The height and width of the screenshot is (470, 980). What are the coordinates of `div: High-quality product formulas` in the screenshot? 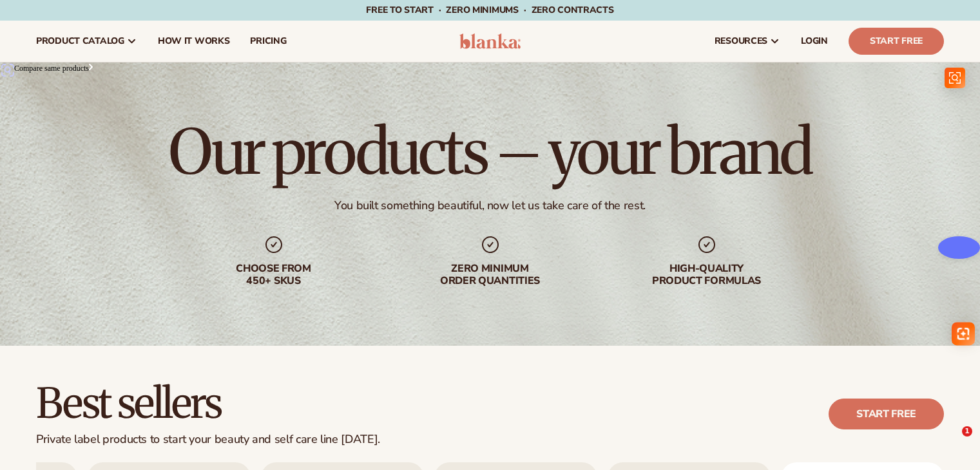 It's located at (707, 274).